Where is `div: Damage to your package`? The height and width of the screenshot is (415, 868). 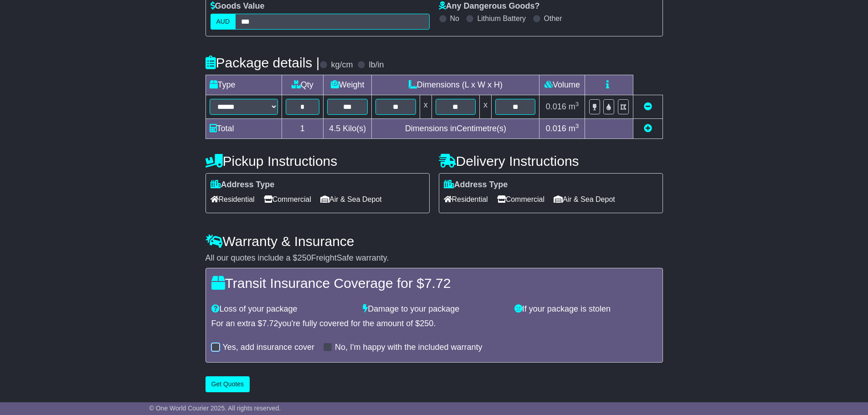 div: Damage to your package is located at coordinates (434, 309).